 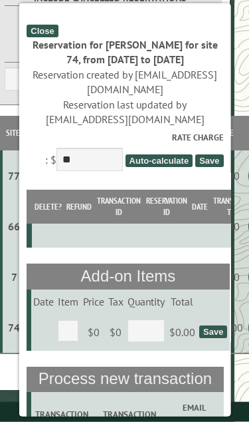 I want to click on th: Transaction ID, so click(x=118, y=207).